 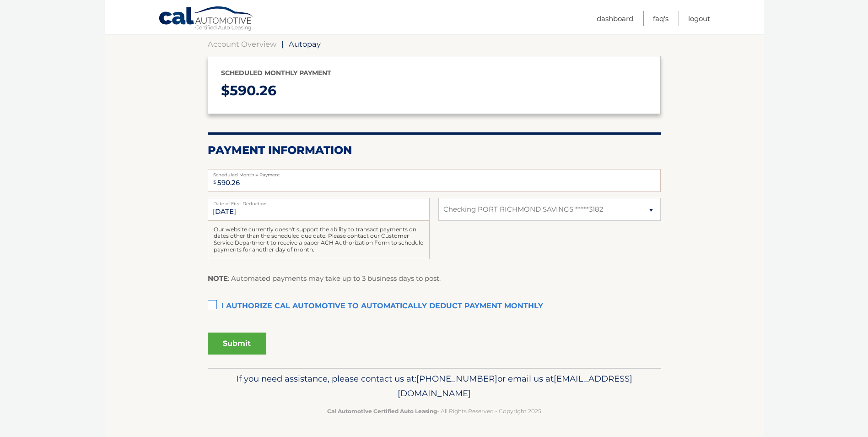 What do you see at coordinates (382, 411) in the screenshot?
I see `strong: Cal Automotive Certified Auto Leasing` at bounding box center [382, 411].